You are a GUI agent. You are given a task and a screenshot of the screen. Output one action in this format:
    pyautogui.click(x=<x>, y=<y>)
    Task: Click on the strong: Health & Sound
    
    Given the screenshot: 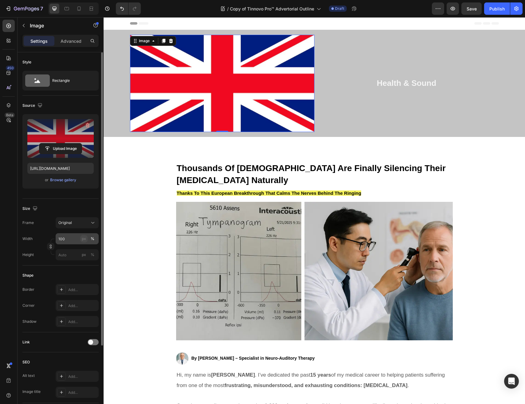 What is the action you would take?
    pyautogui.click(x=303, y=66)
    